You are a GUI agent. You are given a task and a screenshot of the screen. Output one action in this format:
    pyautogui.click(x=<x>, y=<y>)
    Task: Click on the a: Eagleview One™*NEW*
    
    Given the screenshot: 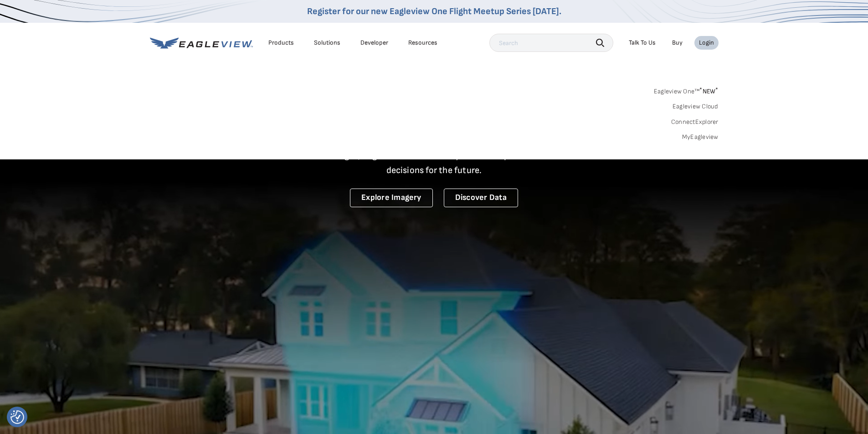 What is the action you would take?
    pyautogui.click(x=687, y=89)
    